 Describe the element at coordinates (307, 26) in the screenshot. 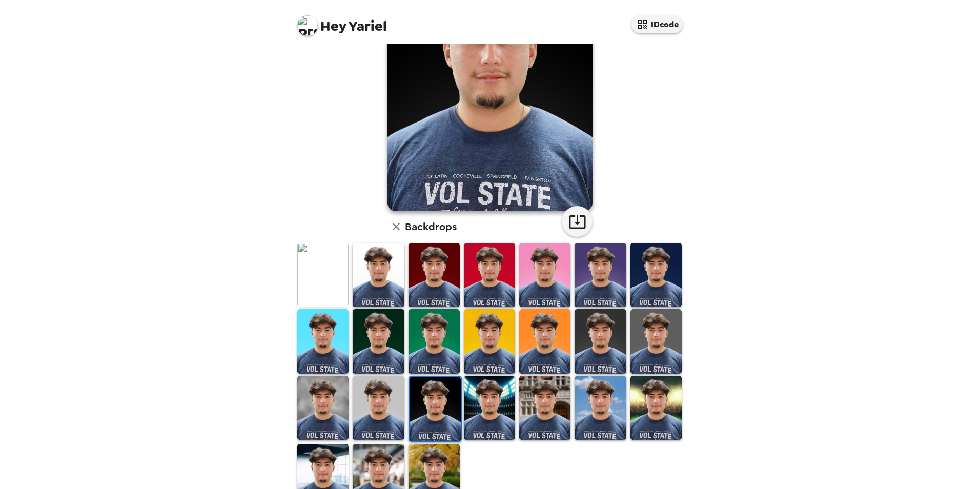

I see `img: profile pic` at that location.